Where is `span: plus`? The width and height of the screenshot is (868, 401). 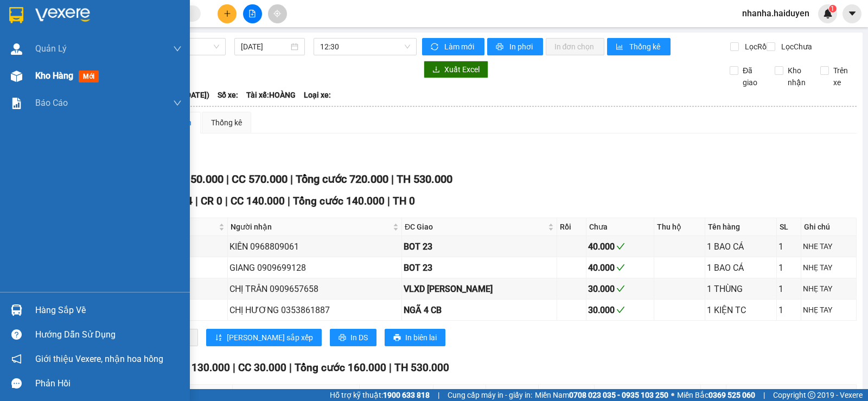 span: plus is located at coordinates (227, 14).